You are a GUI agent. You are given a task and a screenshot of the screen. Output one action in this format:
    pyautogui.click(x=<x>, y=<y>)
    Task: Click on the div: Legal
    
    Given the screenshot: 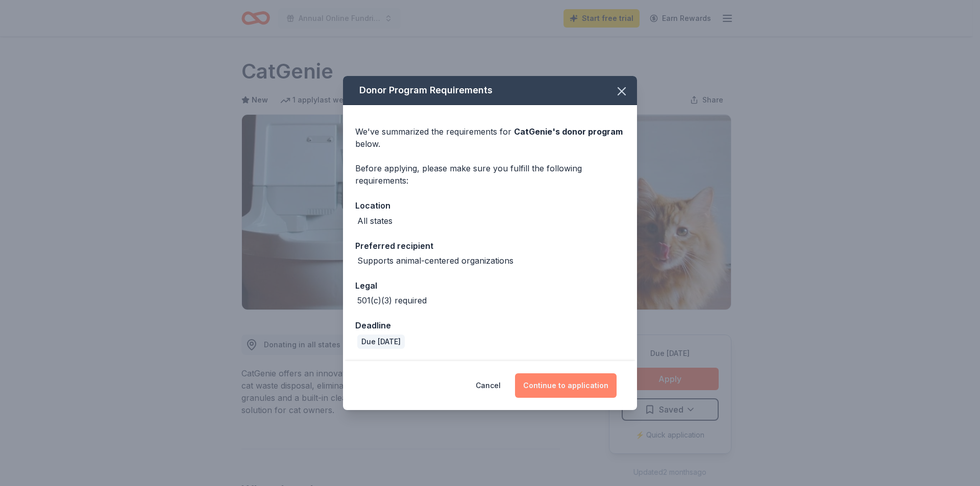 What is the action you would take?
    pyautogui.click(x=490, y=286)
    